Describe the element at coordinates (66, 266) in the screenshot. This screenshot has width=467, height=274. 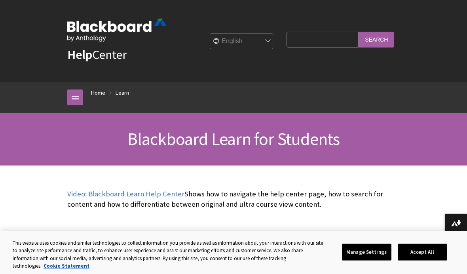
I see `a: More information about your privacy, opens in a new tab` at that location.